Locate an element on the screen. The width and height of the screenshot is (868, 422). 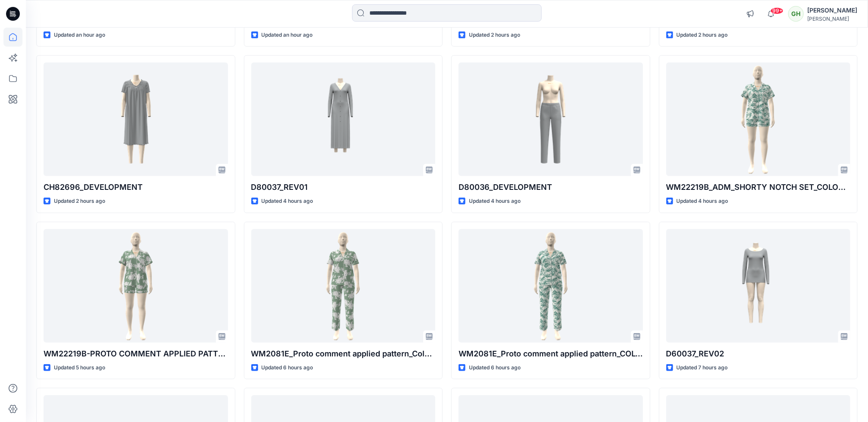
p: Updated 7 hours ago is located at coordinates (703, 368).